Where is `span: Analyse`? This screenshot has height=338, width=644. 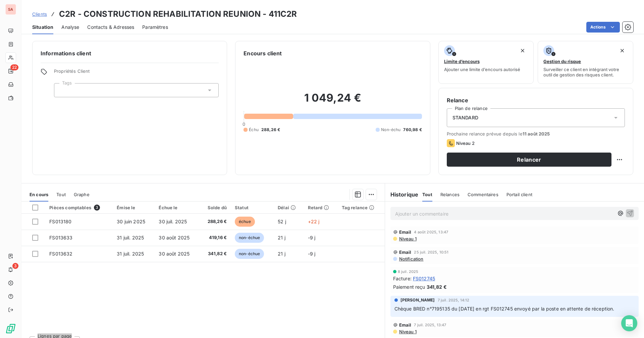
span: Analyse is located at coordinates (70, 27).